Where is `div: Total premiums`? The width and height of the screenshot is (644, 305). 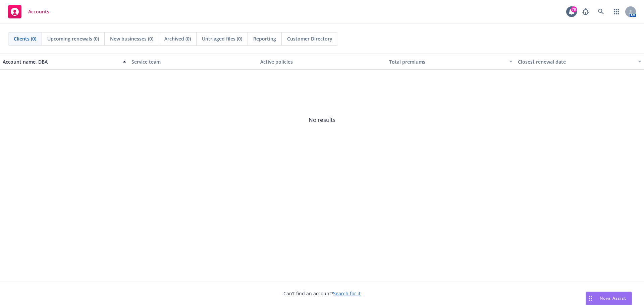
div: Total premiums is located at coordinates (447, 62).